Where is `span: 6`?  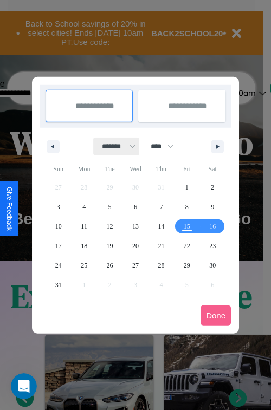
span: 6 is located at coordinates (136, 207).